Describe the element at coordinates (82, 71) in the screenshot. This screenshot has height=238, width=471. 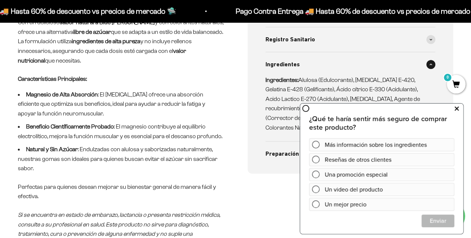
I see `div: Una promoción especial` at that location.